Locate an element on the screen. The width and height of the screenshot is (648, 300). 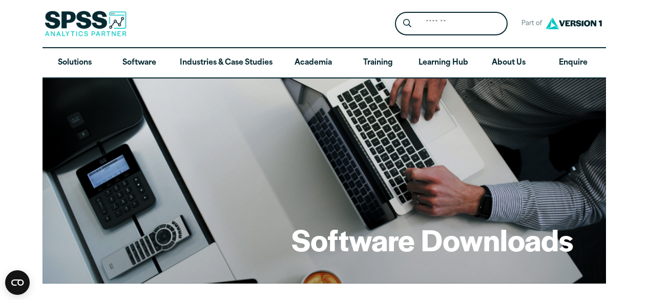
span: Part of is located at coordinates (529, 24).